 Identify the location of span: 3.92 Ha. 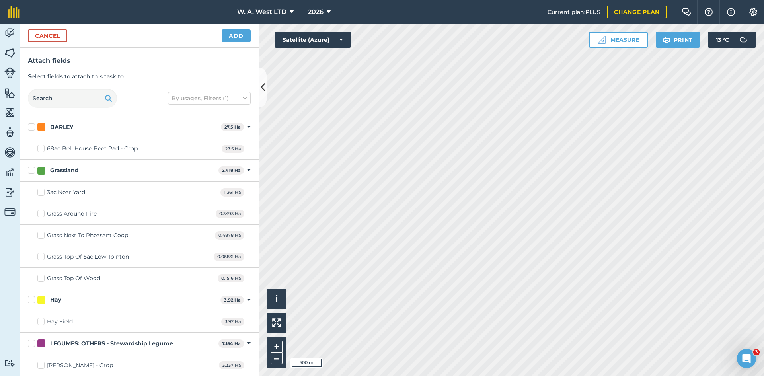
(233, 321).